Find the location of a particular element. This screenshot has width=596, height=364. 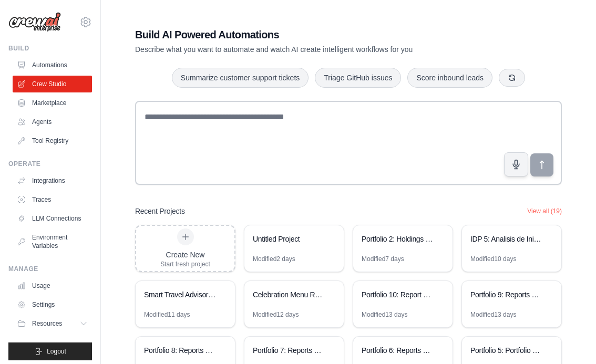

a: Settings is located at coordinates (52, 305).